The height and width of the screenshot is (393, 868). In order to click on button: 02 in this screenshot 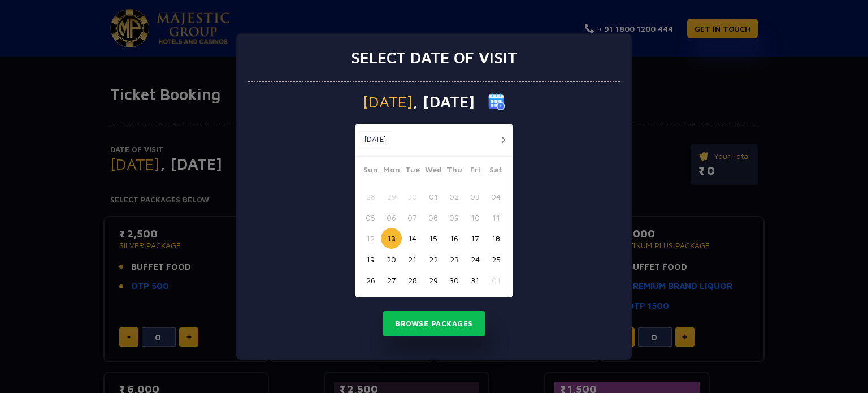, I will do `click(453, 196)`.